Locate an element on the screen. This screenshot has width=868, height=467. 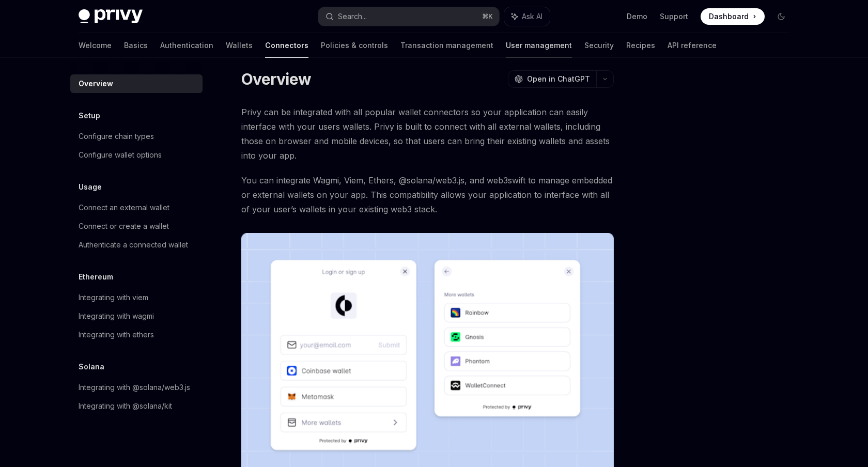
a: Integrating with ethers is located at coordinates (137, 334).